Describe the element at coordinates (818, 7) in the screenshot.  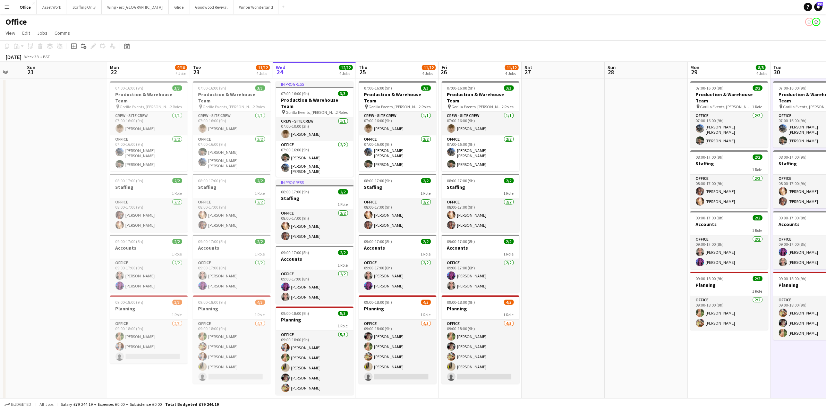
I see `a: 153` at that location.